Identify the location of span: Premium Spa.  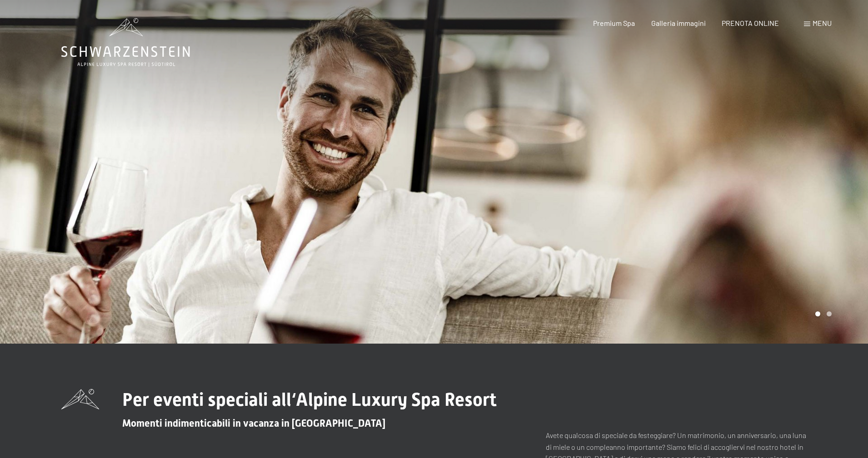
(614, 22).